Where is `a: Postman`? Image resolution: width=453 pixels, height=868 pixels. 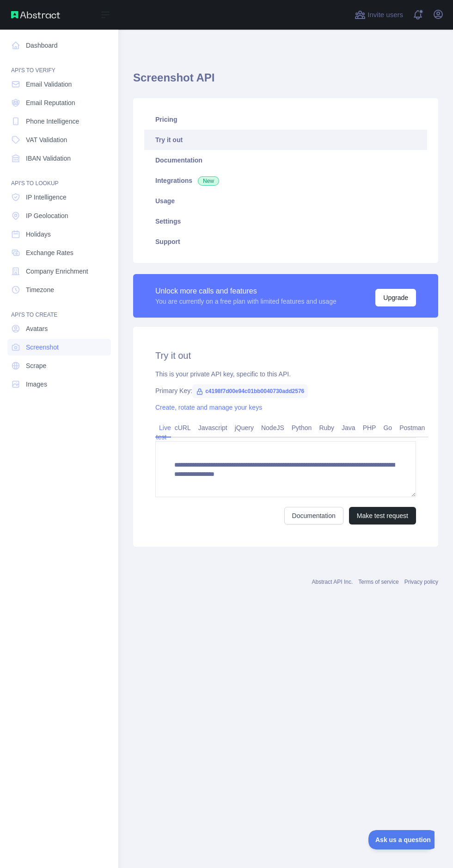 a: Postman is located at coordinates (412, 428).